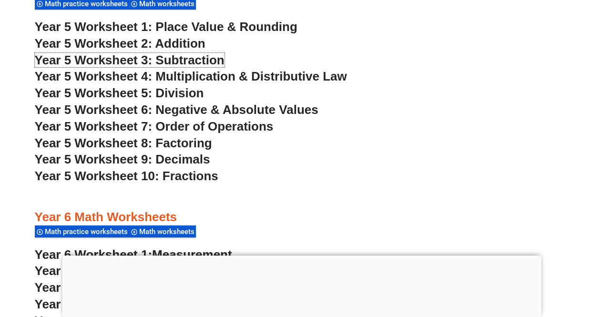  Describe the element at coordinates (121, 271) in the screenshot. I see `a: Year 6 Worksheet 2:Decimals` at that location.